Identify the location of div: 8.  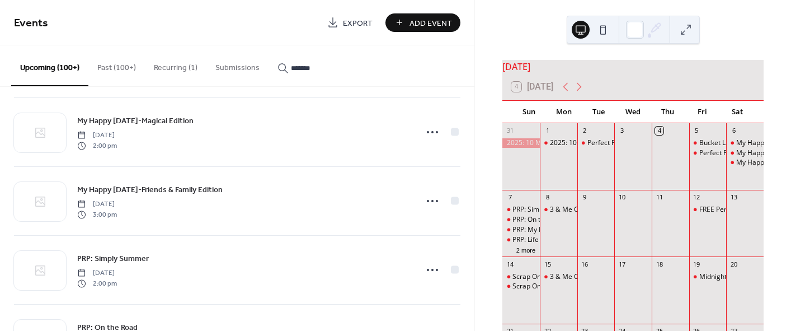
(547, 197).